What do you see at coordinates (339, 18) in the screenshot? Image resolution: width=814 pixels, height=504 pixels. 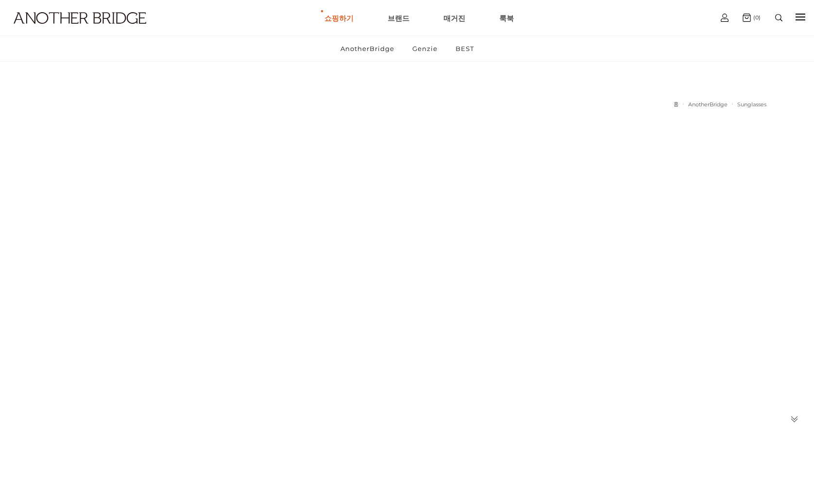 I see `a: 쇼핑하기` at bounding box center [339, 18].